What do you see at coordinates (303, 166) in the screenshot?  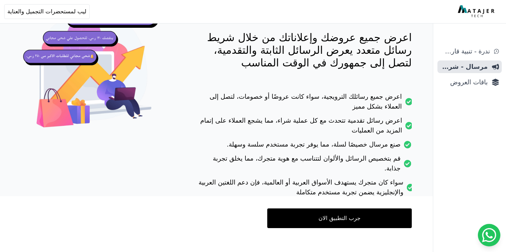 I see `li: قم بتخصيص الرسائل والألوان لتتناسب مع هوية متجرك، مما يخلق تجربة جذابة.` at bounding box center [303, 166].